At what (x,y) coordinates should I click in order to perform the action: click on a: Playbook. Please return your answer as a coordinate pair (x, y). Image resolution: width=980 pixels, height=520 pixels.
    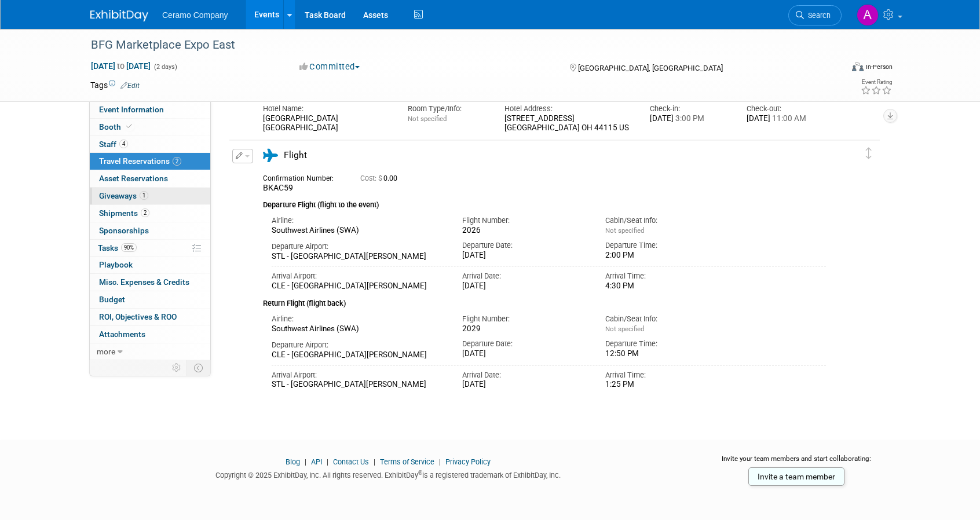
    Looking at the image, I should click on (150, 265).